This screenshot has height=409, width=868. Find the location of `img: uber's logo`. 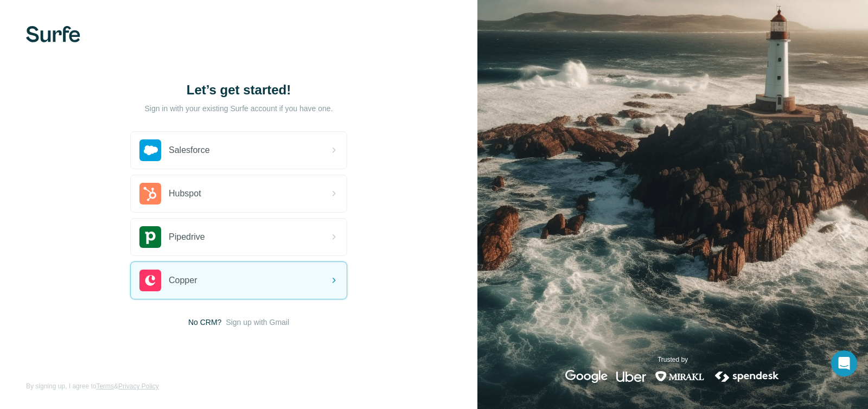

img: uber's logo is located at coordinates (631, 377).